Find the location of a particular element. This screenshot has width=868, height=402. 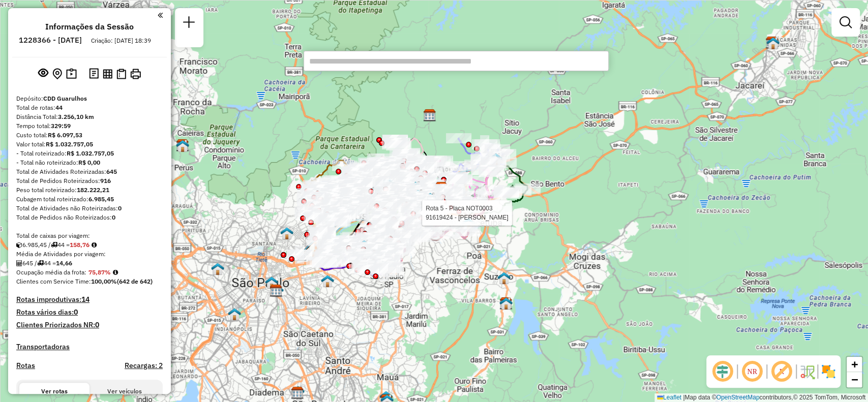

strong: 6.985,45 is located at coordinates (101, 199).